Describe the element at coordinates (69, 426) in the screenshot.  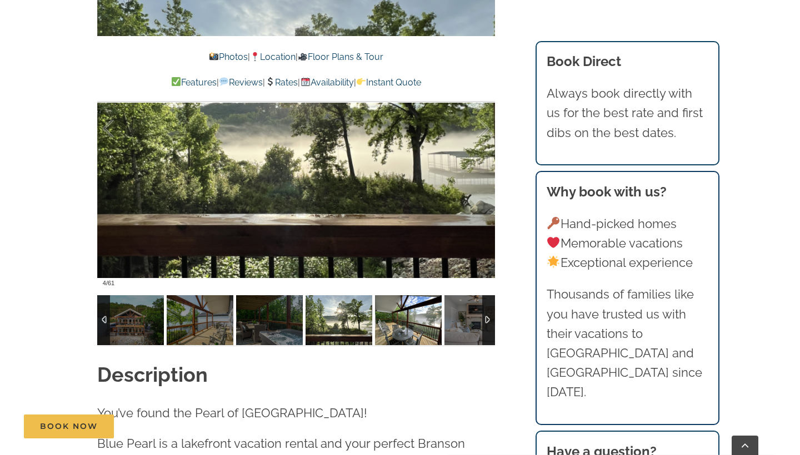
I see `span: Book Now` at that location.